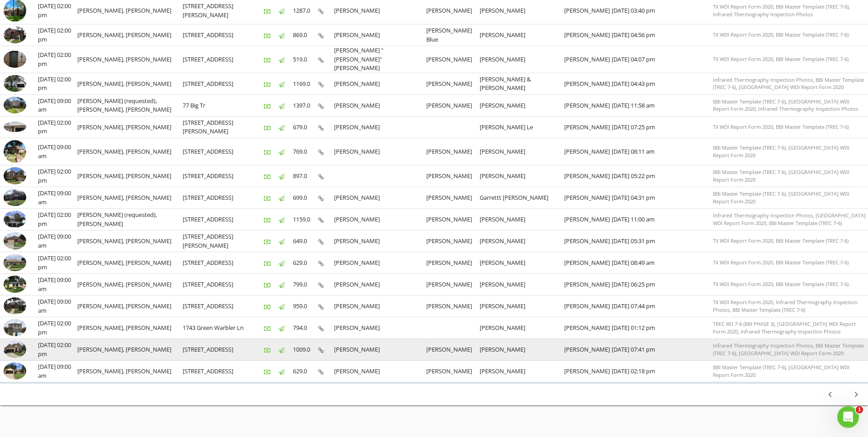  What do you see at coordinates (306, 350) in the screenshot?
I see `td: 1009.0` at bounding box center [306, 350].